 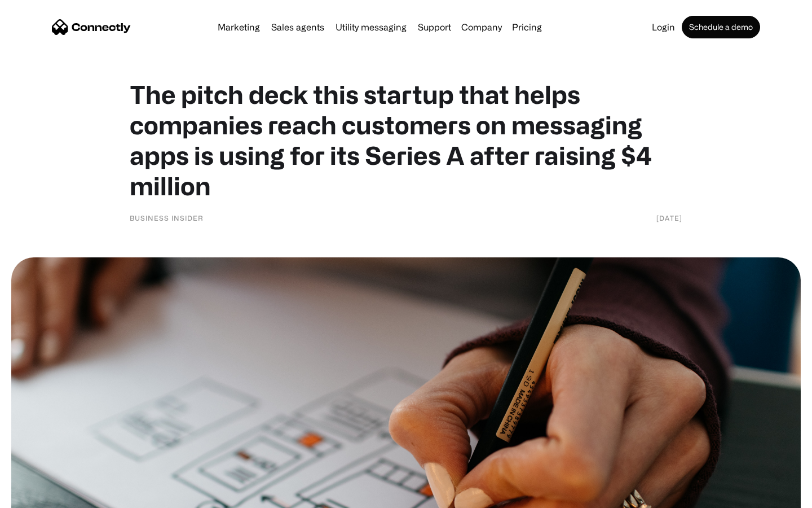 I want to click on a: Marketing, so click(x=239, y=27).